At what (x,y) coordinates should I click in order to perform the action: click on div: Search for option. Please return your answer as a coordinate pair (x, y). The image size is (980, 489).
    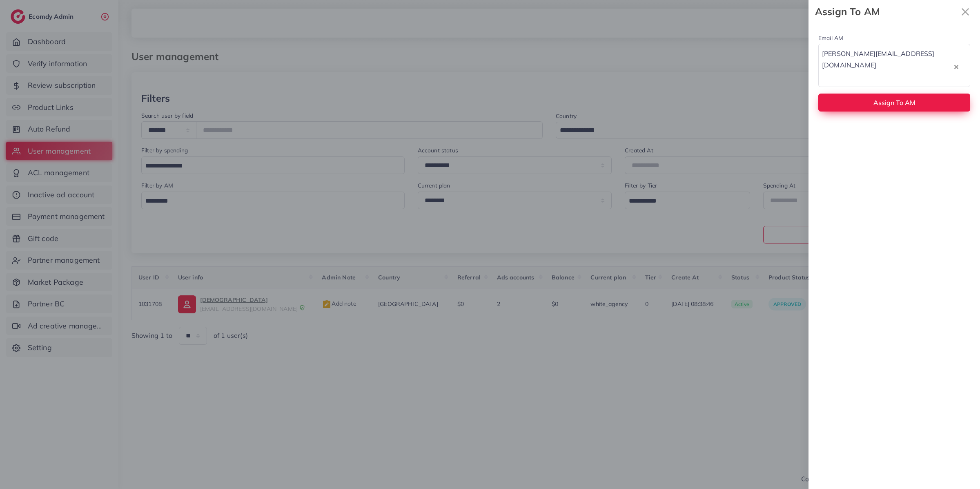
    Looking at the image, I should click on (895, 66).